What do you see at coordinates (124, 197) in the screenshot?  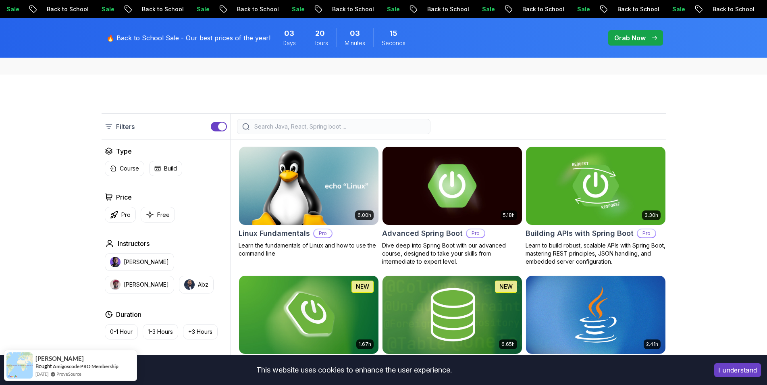 I see `h2: Price` at bounding box center [124, 197].